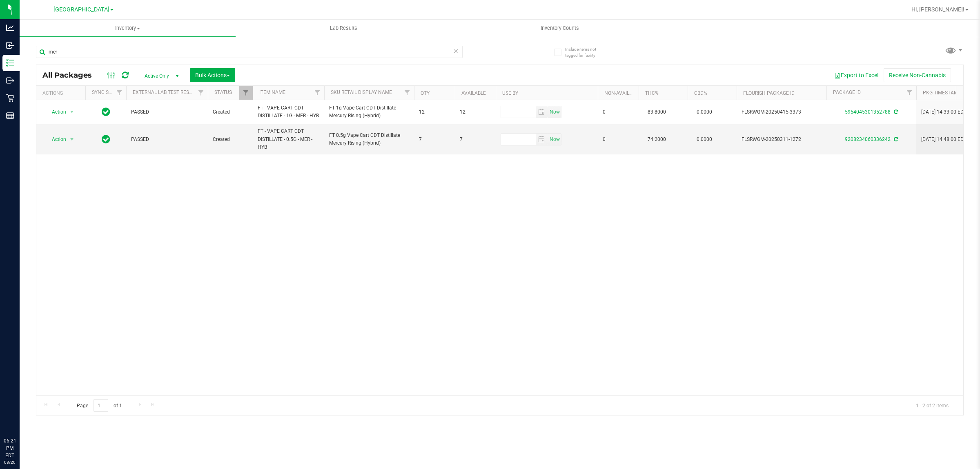 Image resolution: width=980 pixels, height=469 pixels. What do you see at coordinates (932, 405) in the screenshot?
I see `span: 1 - 2 of 2 items` at bounding box center [932, 405].